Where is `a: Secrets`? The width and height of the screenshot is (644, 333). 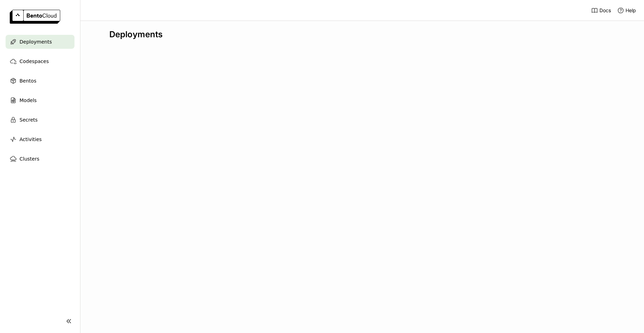 a: Secrets is located at coordinates (40, 120).